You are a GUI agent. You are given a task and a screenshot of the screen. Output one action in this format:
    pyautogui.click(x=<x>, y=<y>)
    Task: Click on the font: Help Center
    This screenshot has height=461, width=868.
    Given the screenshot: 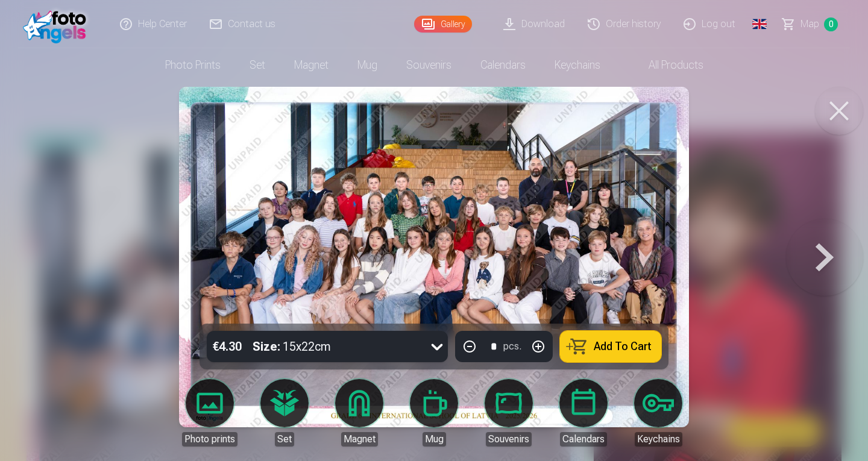 What is the action you would take?
    pyautogui.click(x=162, y=23)
    